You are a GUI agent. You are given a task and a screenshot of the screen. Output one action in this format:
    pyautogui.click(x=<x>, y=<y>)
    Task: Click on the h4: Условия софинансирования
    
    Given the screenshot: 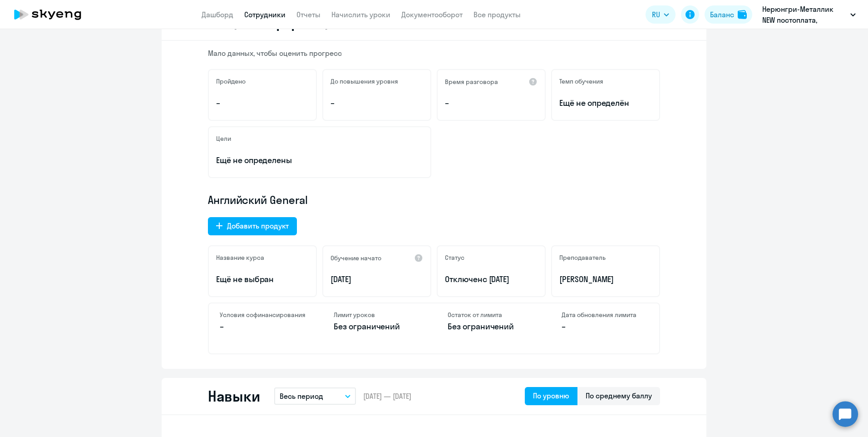 What is the action you would take?
    pyautogui.click(x=263, y=315)
    